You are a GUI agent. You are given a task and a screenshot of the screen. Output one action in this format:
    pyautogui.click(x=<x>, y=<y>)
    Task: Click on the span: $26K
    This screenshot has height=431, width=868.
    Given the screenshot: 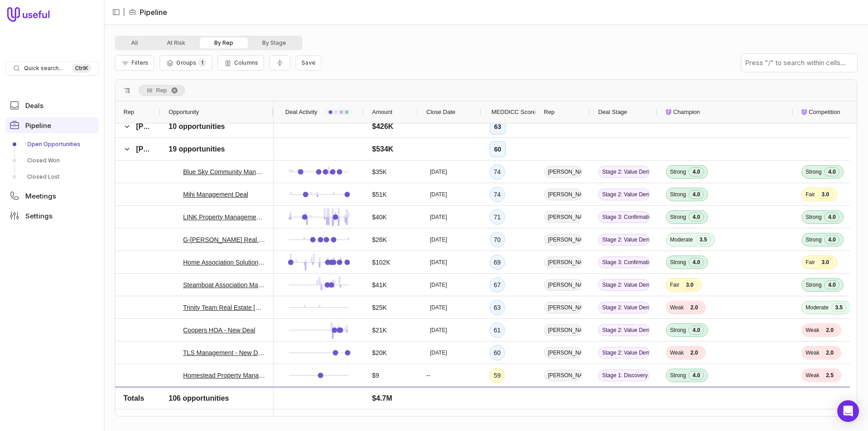 What is the action you would take?
    pyautogui.click(x=380, y=240)
    